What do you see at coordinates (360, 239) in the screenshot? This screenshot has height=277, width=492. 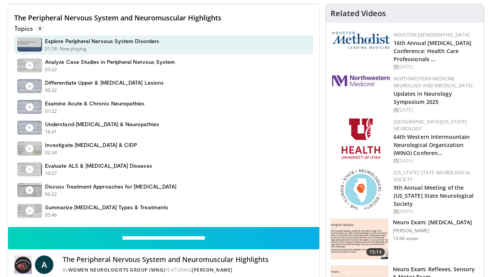 I see `img: 6fb9d167-83a0-49a8-9a78-9ddfba22032e.150x105_q85_crop-smart_upscale.jpg` at bounding box center [360, 239].